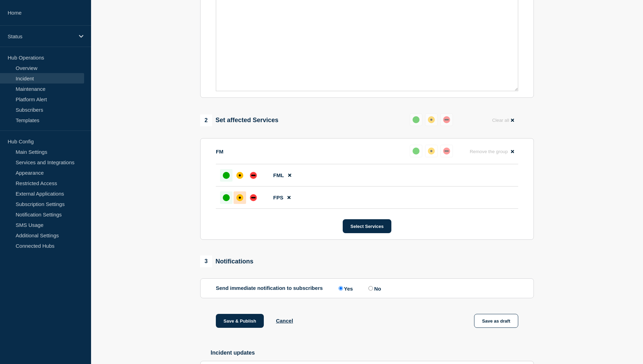 This screenshot has height=364, width=643. What do you see at coordinates (206, 261) in the screenshot?
I see `span: 3` at bounding box center [206, 261].